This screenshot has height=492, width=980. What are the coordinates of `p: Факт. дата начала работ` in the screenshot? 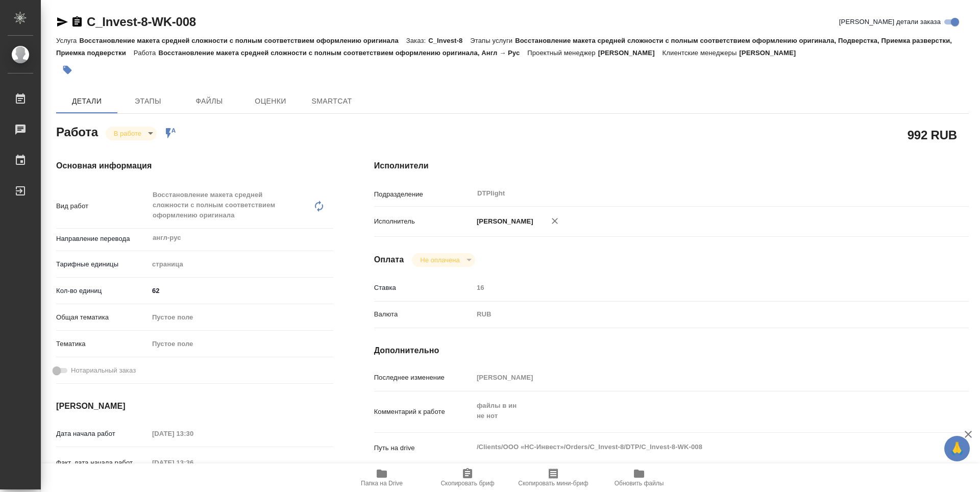 It's located at (102, 463).